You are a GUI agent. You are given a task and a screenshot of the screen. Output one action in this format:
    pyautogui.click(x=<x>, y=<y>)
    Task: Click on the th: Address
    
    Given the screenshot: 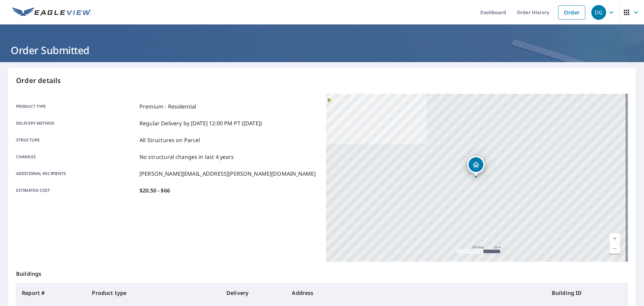 What is the action you would take?
    pyautogui.click(x=416, y=293)
    